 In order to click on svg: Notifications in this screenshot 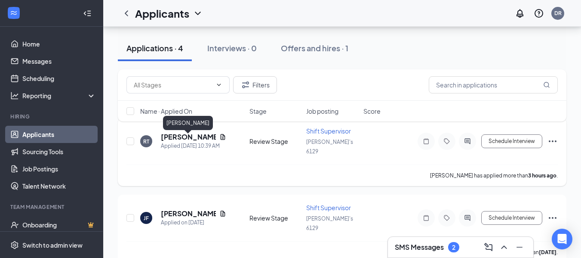, I will do `click(520, 13)`.